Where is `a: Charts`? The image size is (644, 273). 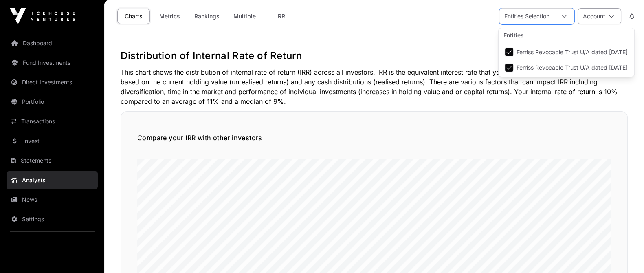
a: Charts is located at coordinates (134, 17).